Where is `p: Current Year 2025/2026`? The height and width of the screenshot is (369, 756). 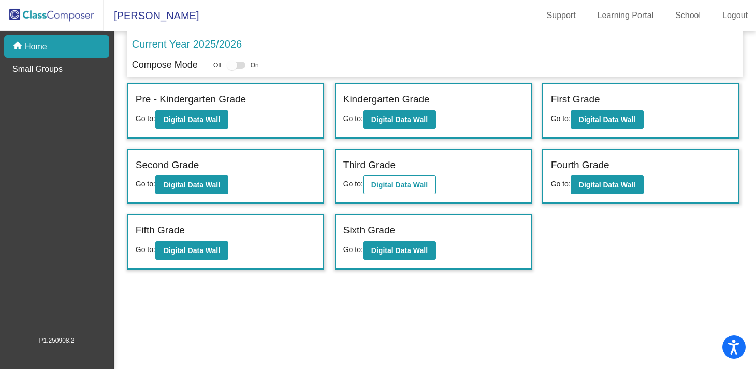 p: Current Year 2025/2026 is located at coordinates (187, 44).